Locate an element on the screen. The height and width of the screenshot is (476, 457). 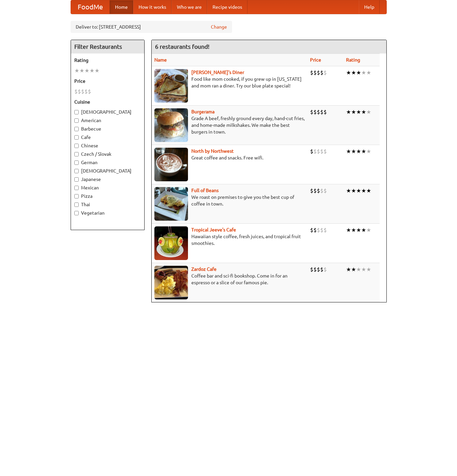
img: north.jpg is located at coordinates (171, 165).